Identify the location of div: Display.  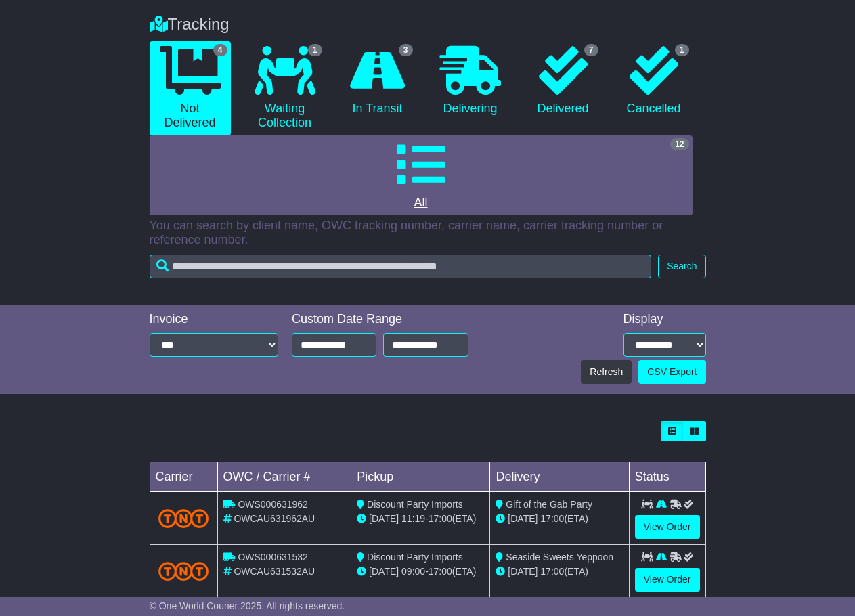
(664, 320).